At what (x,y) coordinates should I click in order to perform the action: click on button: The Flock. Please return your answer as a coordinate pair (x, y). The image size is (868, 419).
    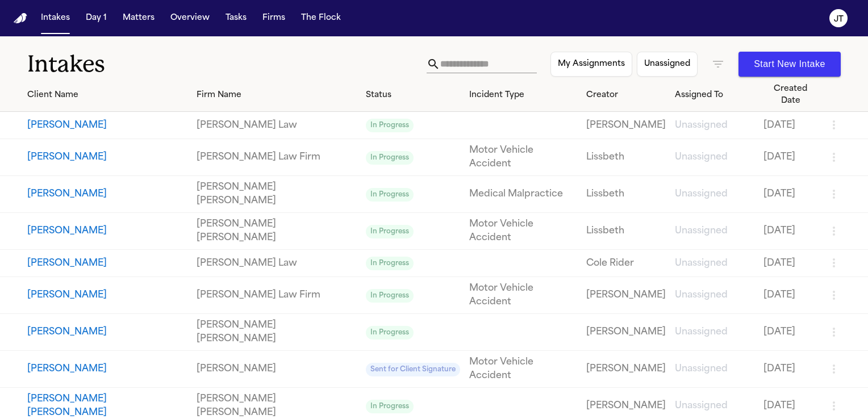
    Looking at the image, I should click on (321, 18).